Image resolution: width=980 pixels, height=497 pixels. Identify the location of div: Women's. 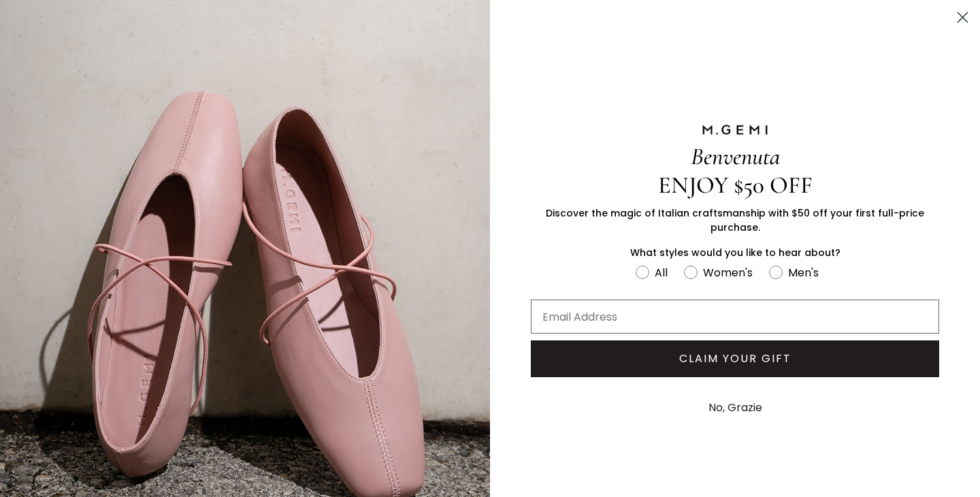
(727, 272).